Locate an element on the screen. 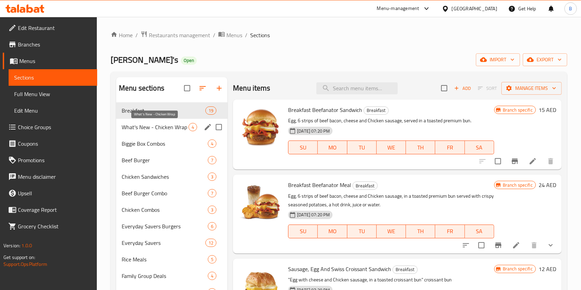  a: Grocery Checklist is located at coordinates (50, 226).